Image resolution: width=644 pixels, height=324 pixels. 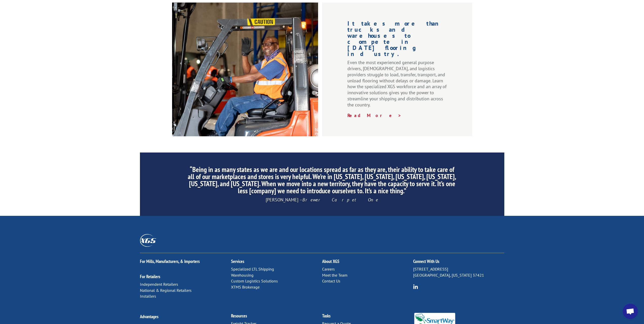 I want to click on a: Custom Logistics Solutions, so click(x=255, y=281).